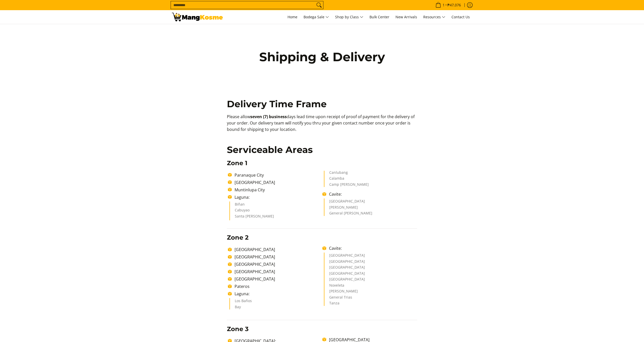 This screenshot has width=644, height=342. What do you see at coordinates (444, 5) in the screenshot?
I see `span: 1` at bounding box center [444, 5].